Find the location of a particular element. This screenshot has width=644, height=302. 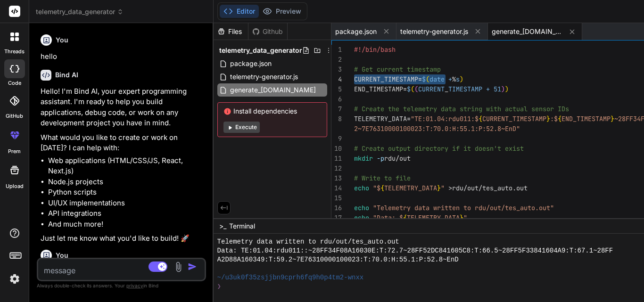

li: And much more! is located at coordinates (126, 224).